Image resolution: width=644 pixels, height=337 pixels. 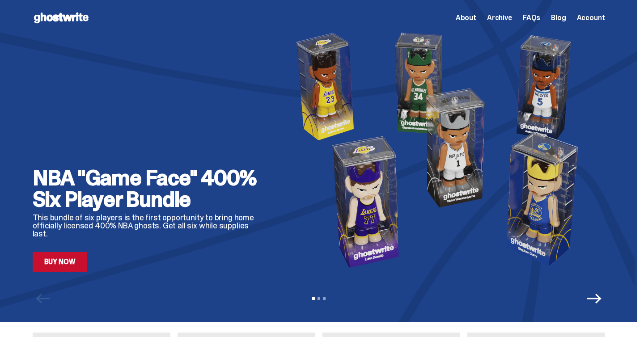 I want to click on a: FAQs, so click(x=531, y=18).